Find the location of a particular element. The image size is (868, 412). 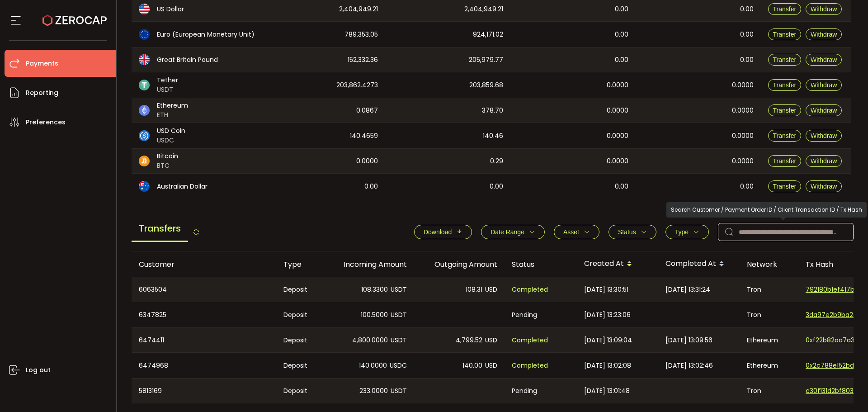

div: Outgoing Amount is located at coordinates (459, 264).